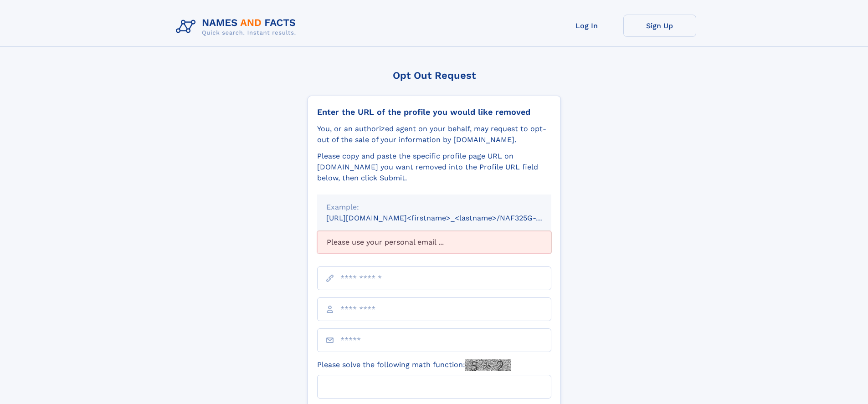 This screenshot has height=404, width=868. Describe the element at coordinates (587, 25) in the screenshot. I see `a: Log In` at that location.